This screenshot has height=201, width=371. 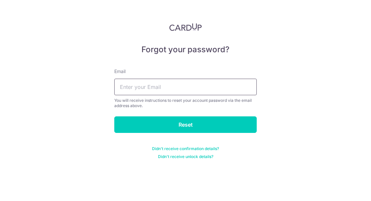 What do you see at coordinates (186, 27) in the screenshot?
I see `img: CardUp Logo` at bounding box center [186, 27].